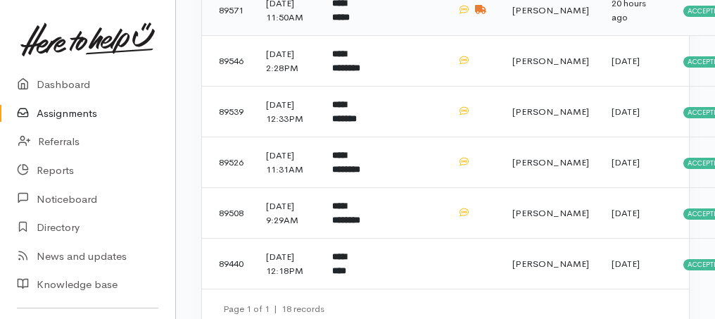 The height and width of the screenshot is (319, 715). Describe the element at coordinates (228, 163) in the screenshot. I see `td: 89526` at that location.